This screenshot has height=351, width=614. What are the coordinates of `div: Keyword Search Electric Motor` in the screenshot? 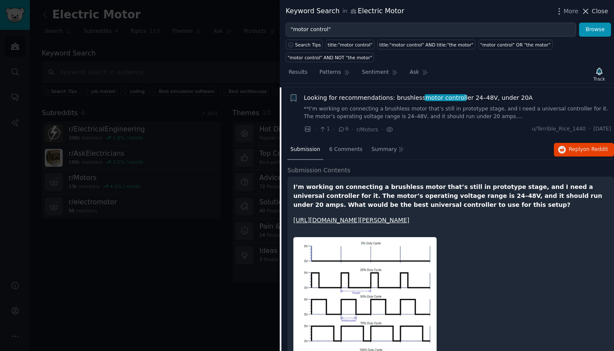 It's located at (345, 11).